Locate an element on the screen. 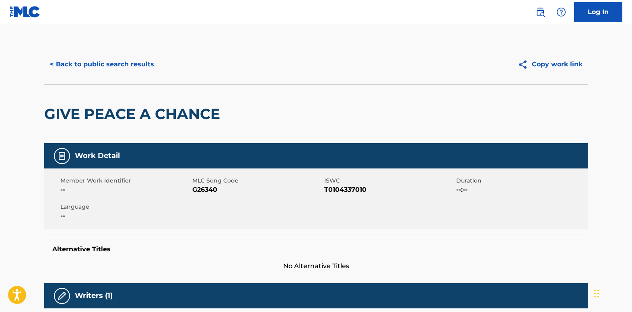 The height and width of the screenshot is (312, 632). h5: Work Detail is located at coordinates (97, 156).